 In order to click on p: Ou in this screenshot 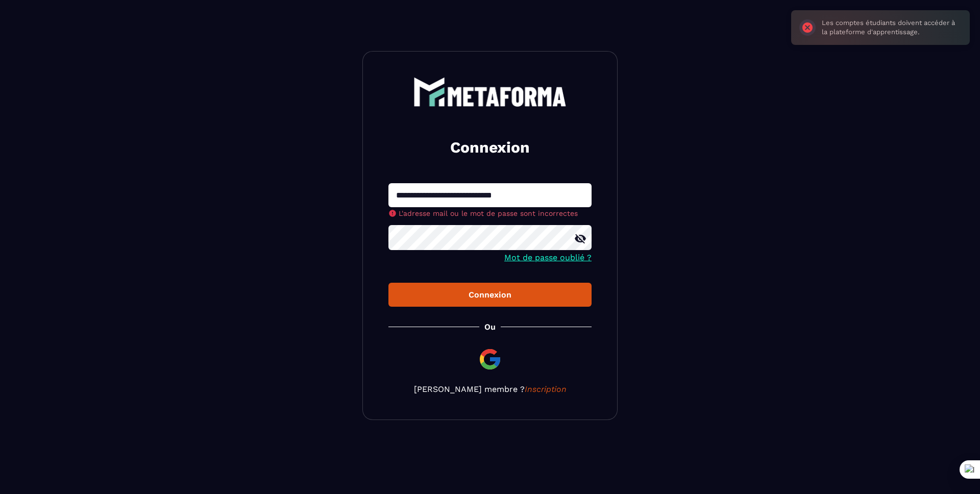, I will do `click(490, 327)`.